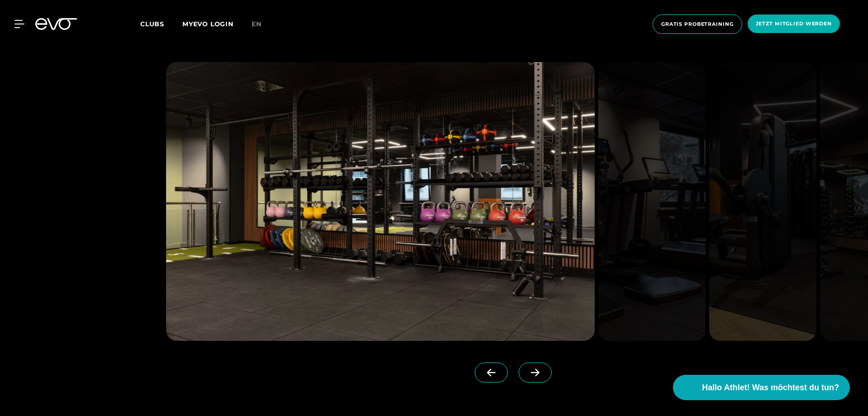  What do you see at coordinates (698, 24) in the screenshot?
I see `span: Gratis Probetraining` at bounding box center [698, 24].